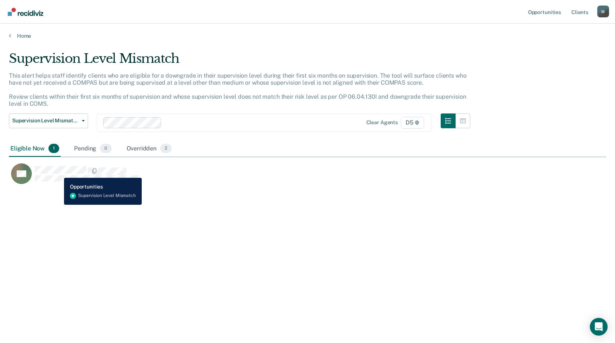  I want to click on button: Supervision Level Mismatch, so click(48, 121).